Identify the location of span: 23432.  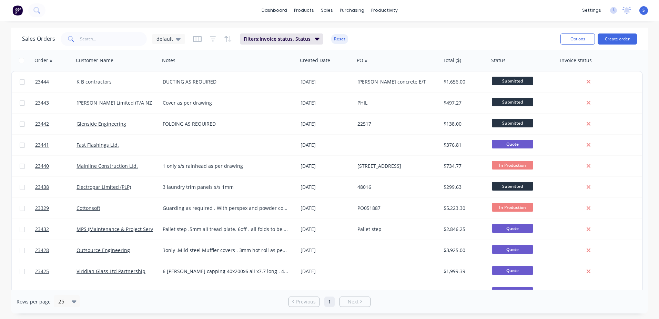
(42, 229).